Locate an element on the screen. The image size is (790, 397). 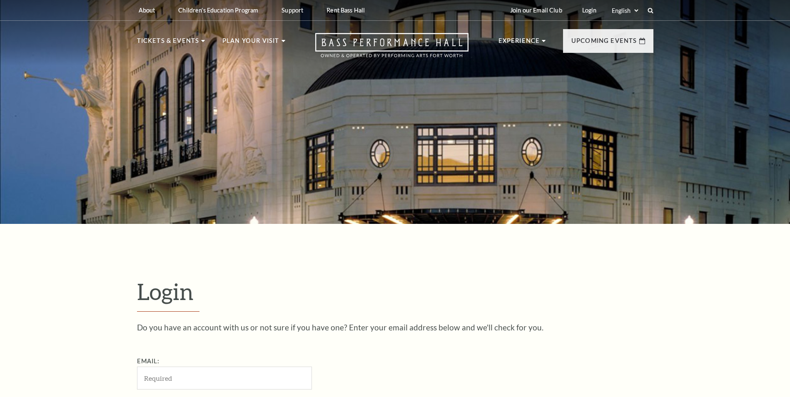
p: Upcoming Events is located at coordinates (604, 43).